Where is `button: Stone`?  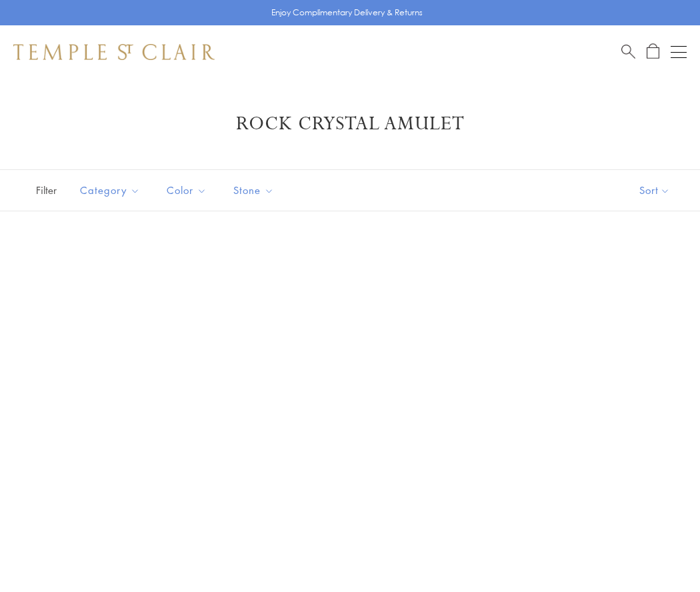
button: Stone is located at coordinates (254, 190).